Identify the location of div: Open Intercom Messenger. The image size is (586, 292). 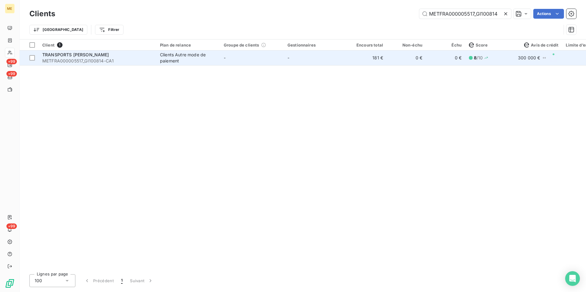
(572, 279).